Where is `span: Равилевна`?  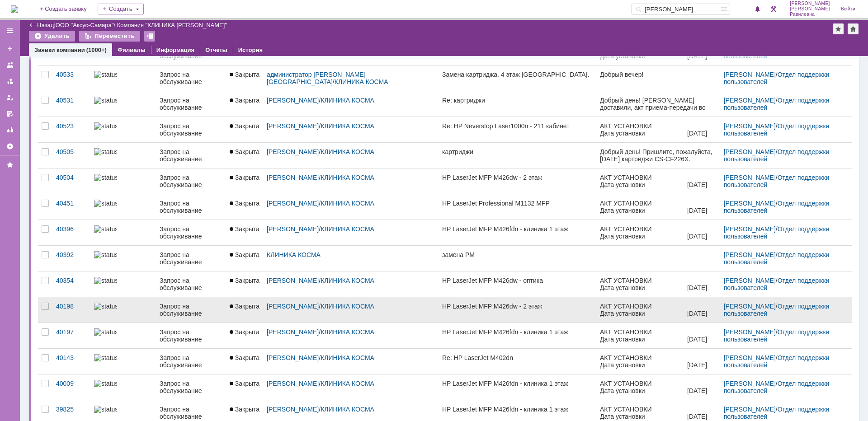 span: Равилевна is located at coordinates (810, 15).